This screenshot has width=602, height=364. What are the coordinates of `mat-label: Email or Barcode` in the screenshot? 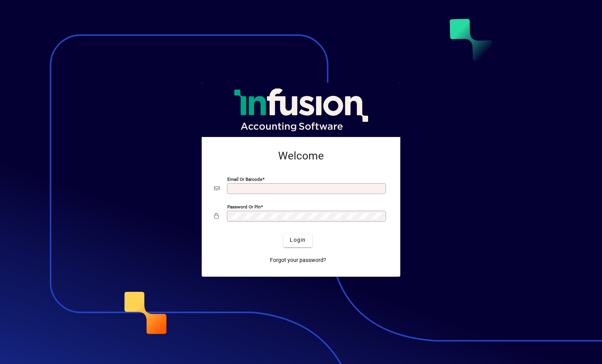 It's located at (245, 179).